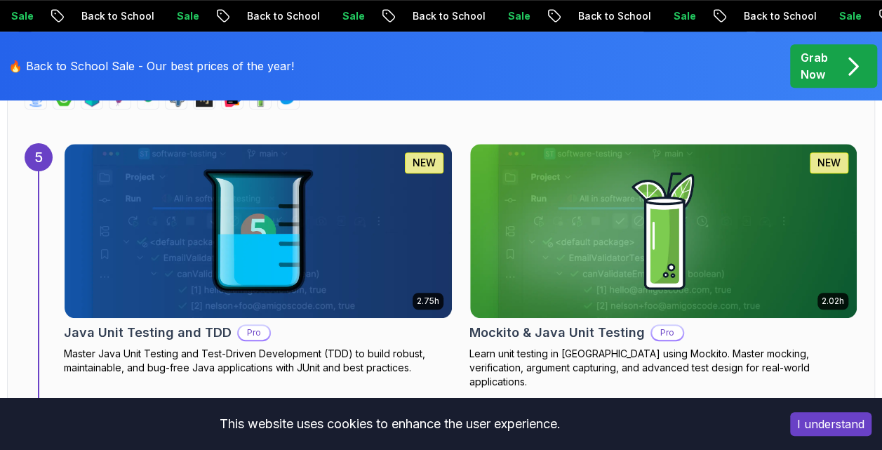 Image resolution: width=882 pixels, height=450 pixels. I want to click on h2: Java Unit Testing and TDD, so click(147, 333).